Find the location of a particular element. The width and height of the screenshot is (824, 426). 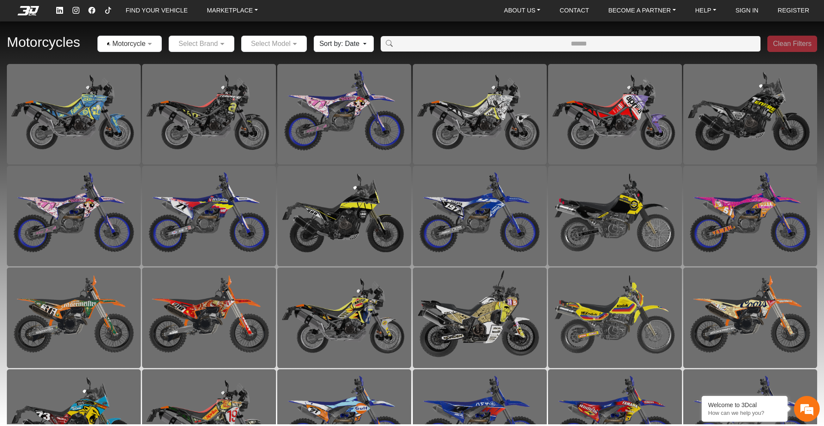

h2: Motorcycles is located at coordinates (43, 42).